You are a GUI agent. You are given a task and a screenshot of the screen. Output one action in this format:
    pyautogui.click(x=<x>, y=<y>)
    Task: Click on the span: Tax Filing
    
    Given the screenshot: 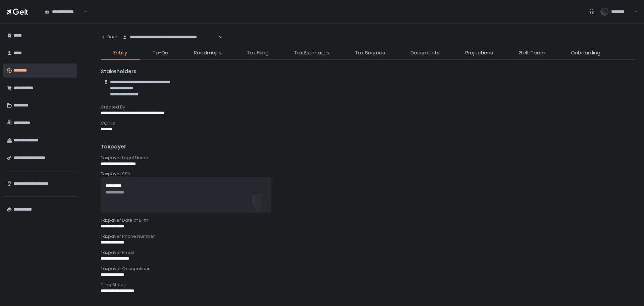 What is the action you would take?
    pyautogui.click(x=257, y=53)
    